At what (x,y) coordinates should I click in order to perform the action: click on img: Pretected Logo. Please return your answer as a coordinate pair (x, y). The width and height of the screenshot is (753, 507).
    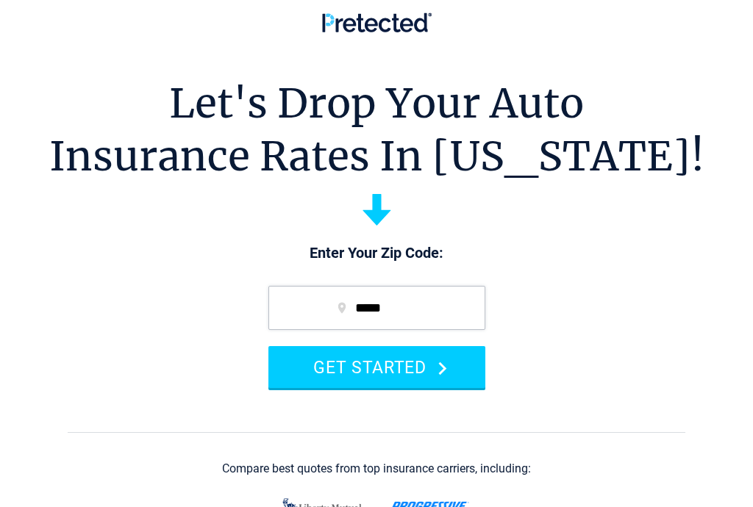
    Looking at the image, I should click on (376, 22).